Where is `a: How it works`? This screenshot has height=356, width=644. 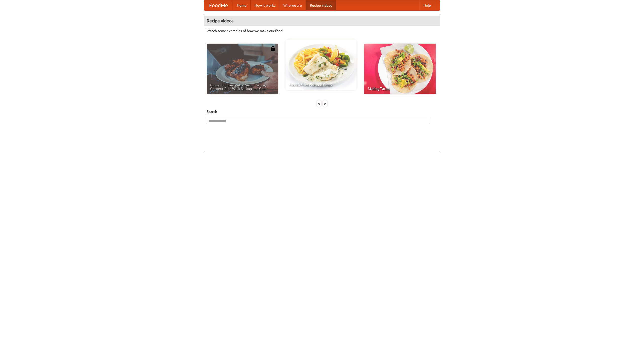
a: How it works is located at coordinates (265, 5).